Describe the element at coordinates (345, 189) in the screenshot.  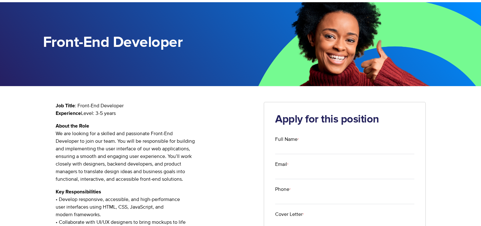
I see `label: Phone` at that location.